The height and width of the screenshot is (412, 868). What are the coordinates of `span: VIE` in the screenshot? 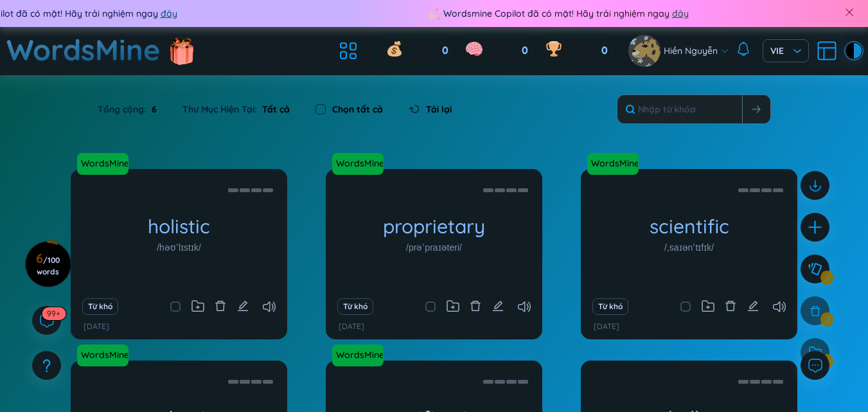 It's located at (785, 51).